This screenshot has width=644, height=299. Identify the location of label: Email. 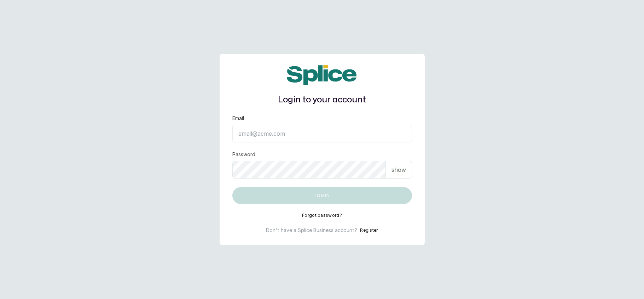
(238, 118).